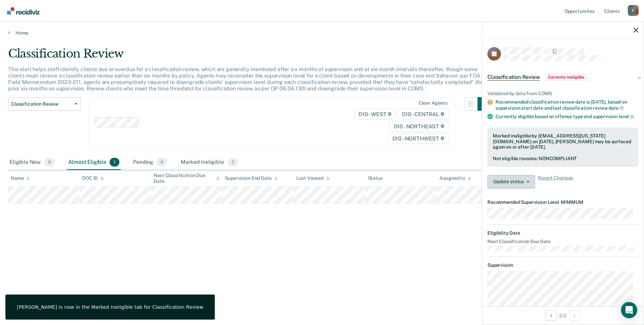 Image resolution: width=644 pixels, height=325 pixels. I want to click on div: DOC ID, so click(93, 178).